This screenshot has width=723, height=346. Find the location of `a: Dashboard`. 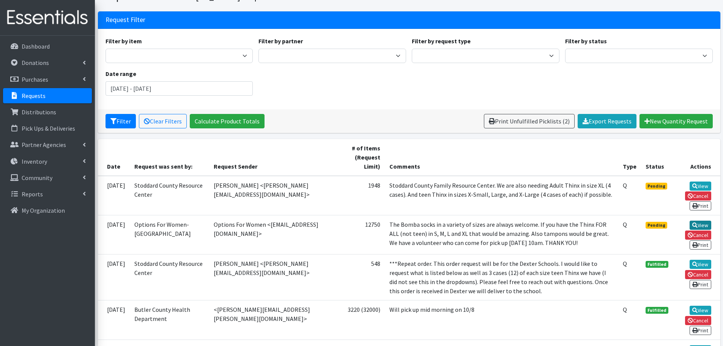

a: Dashboard is located at coordinates (47, 46).